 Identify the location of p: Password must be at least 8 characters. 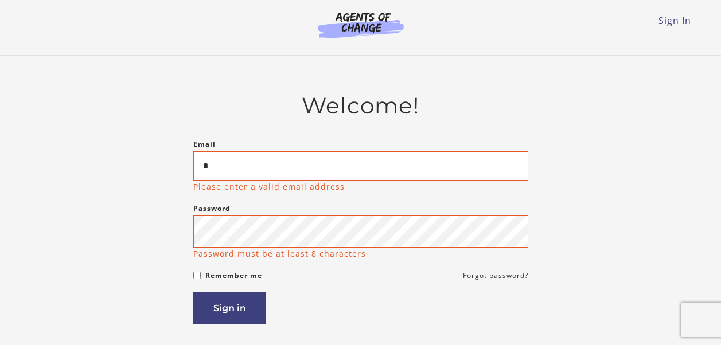
(279, 253).